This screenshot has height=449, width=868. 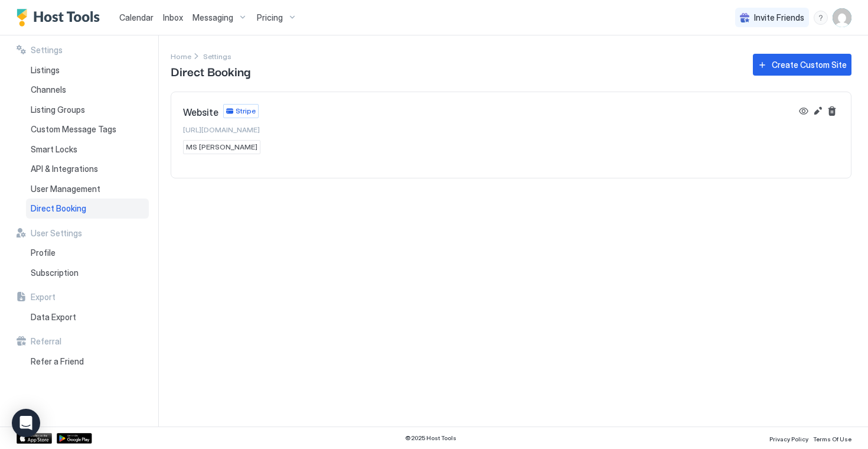 I want to click on span: Refer a Friend, so click(x=57, y=361).